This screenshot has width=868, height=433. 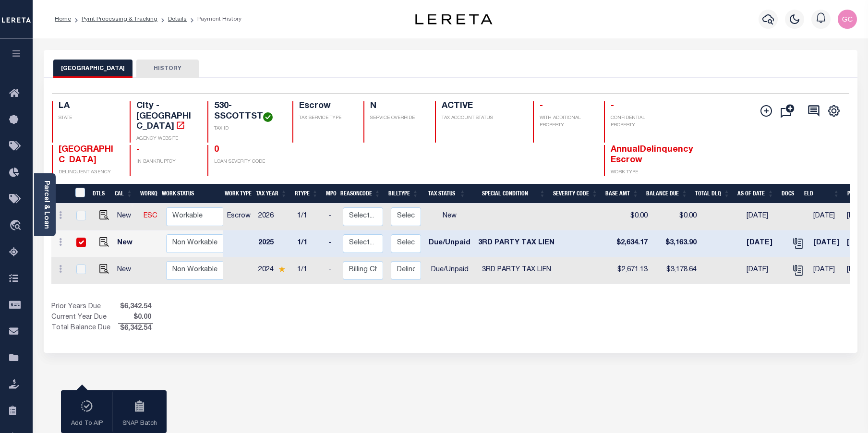 I want to click on button: HISTORY, so click(x=168, y=69).